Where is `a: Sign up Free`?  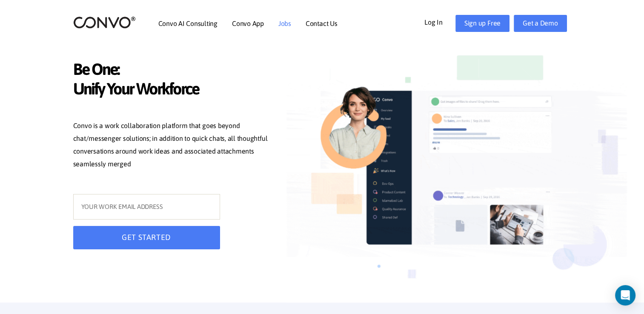
a: Sign up Free is located at coordinates (482, 23).